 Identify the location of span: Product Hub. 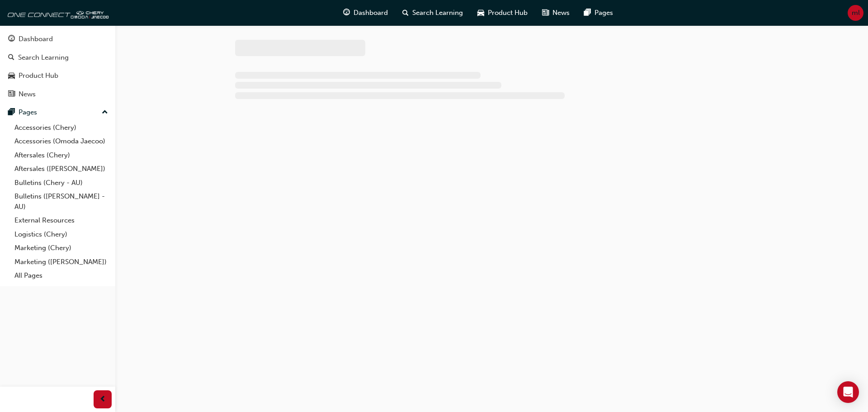
(508, 12).